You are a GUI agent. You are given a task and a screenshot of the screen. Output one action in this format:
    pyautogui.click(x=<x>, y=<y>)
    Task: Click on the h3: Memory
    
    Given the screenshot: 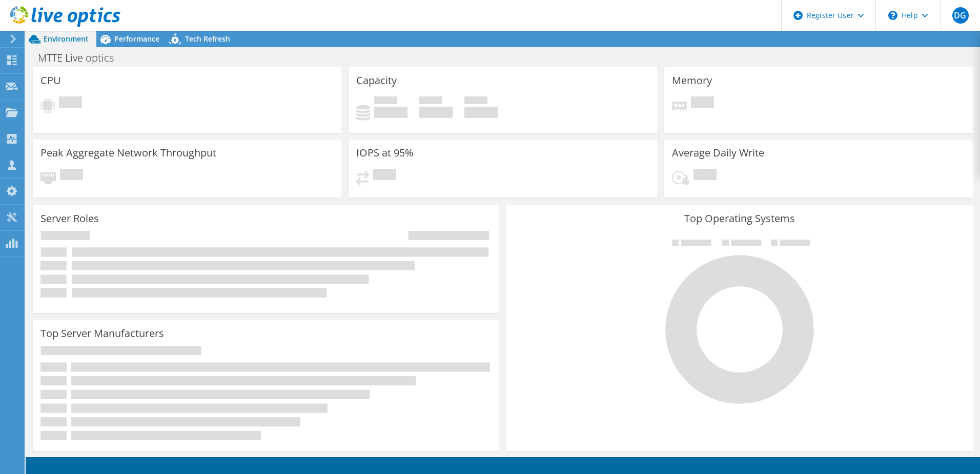 What is the action you would take?
    pyautogui.click(x=692, y=81)
    